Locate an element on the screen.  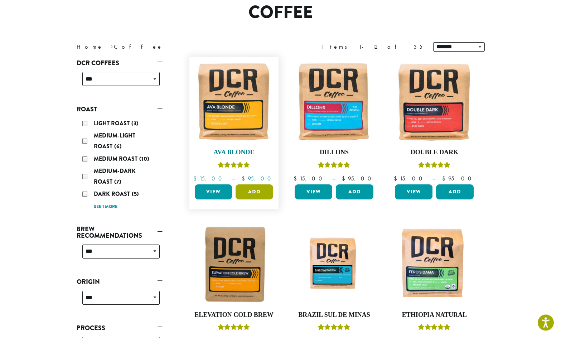
span: Medium-Light Roast is located at coordinates (114, 141).